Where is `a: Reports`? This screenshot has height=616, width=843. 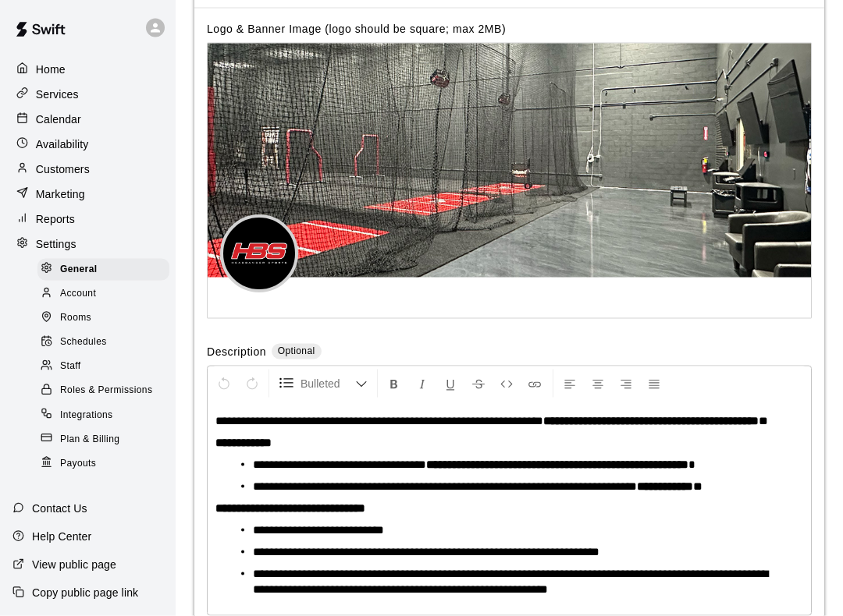 a: Reports is located at coordinates (88, 219).